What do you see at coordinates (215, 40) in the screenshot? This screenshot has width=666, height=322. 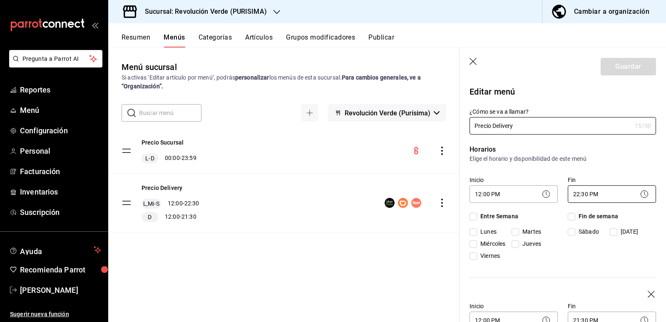 I see `button: Categorías` at bounding box center [215, 40].